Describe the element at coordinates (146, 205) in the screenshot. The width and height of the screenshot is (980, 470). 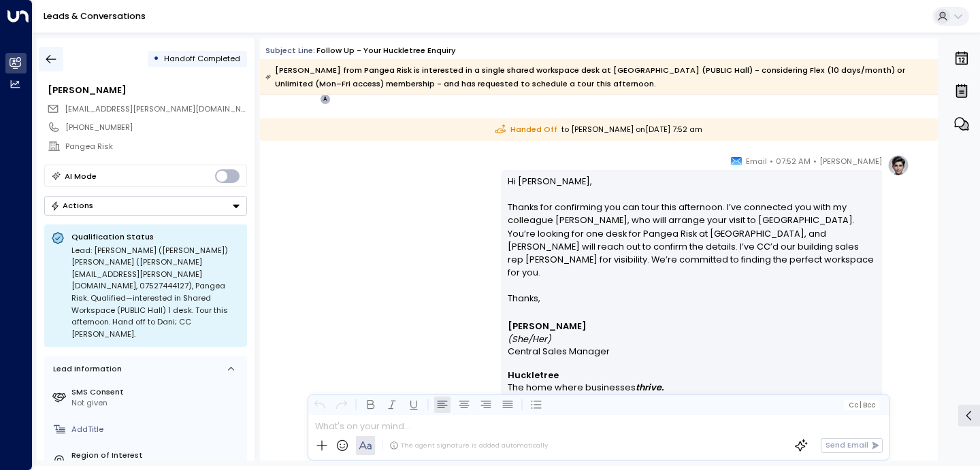
I see `button: Actions` at that location.